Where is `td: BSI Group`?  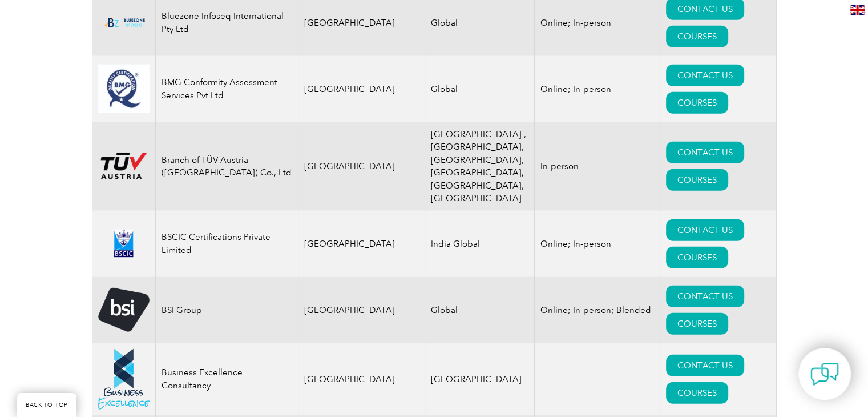 td: BSI Group is located at coordinates (227, 310).